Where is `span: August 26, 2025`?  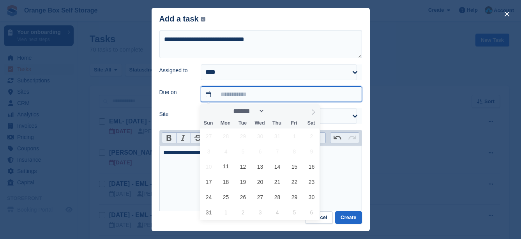
span: August 26, 2025 is located at coordinates (243, 196).